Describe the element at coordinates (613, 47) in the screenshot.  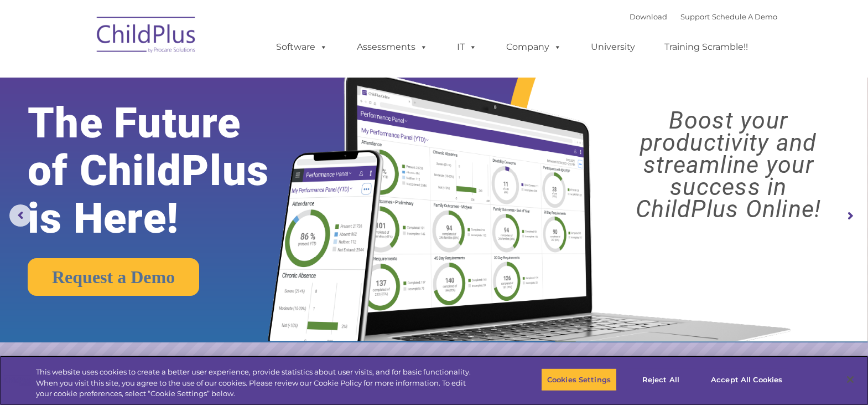
I see `a: University` at that location.